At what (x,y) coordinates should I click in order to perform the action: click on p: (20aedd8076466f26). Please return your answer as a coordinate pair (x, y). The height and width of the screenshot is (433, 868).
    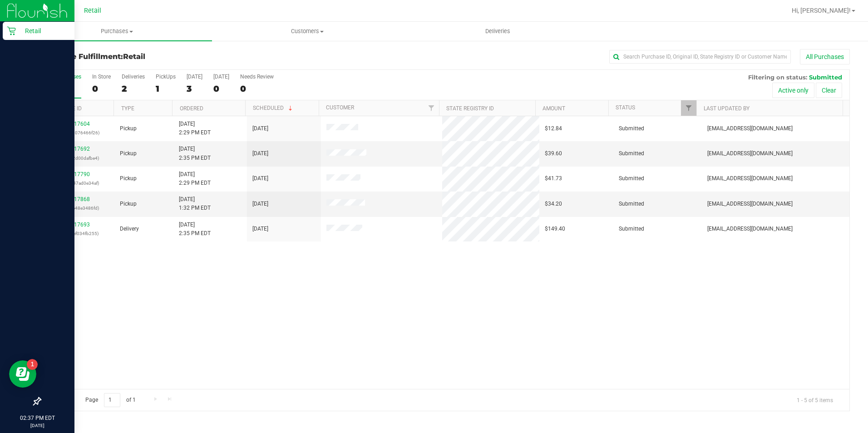
    Looking at the image, I should click on (77, 132).